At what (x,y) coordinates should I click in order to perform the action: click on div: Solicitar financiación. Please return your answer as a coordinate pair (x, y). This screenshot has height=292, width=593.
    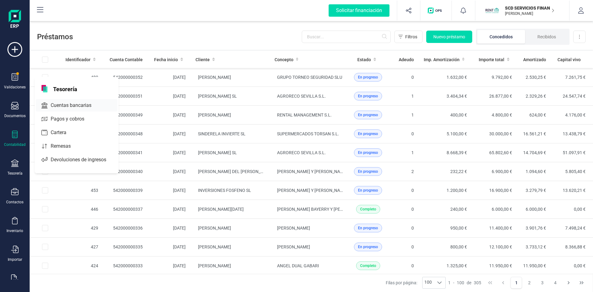
    Looking at the image, I should click on (359, 10).